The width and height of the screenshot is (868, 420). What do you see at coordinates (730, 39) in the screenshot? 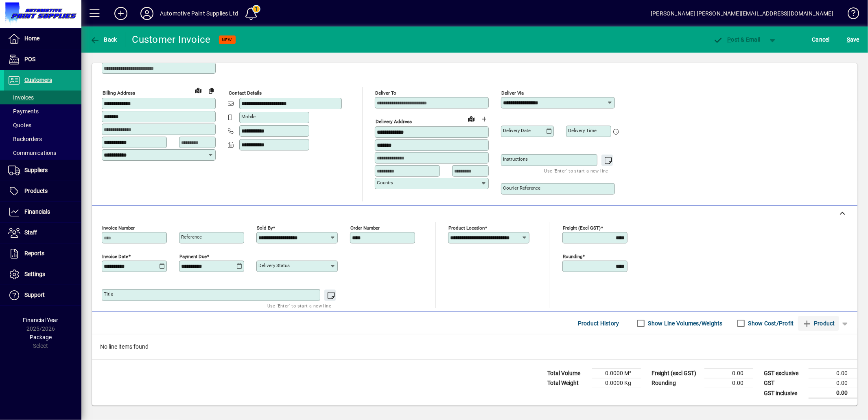
I see `span: P` at bounding box center [730, 39].